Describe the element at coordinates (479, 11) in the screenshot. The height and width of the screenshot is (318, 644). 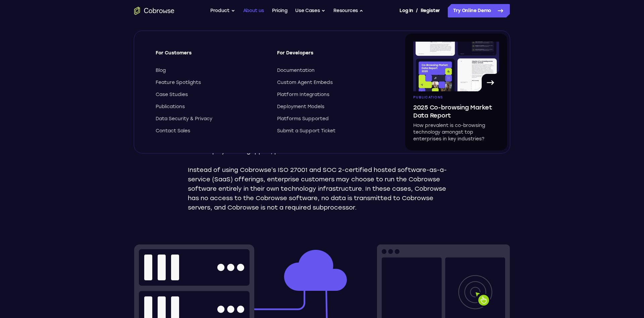
I see `a: Try Online Demo` at that location.